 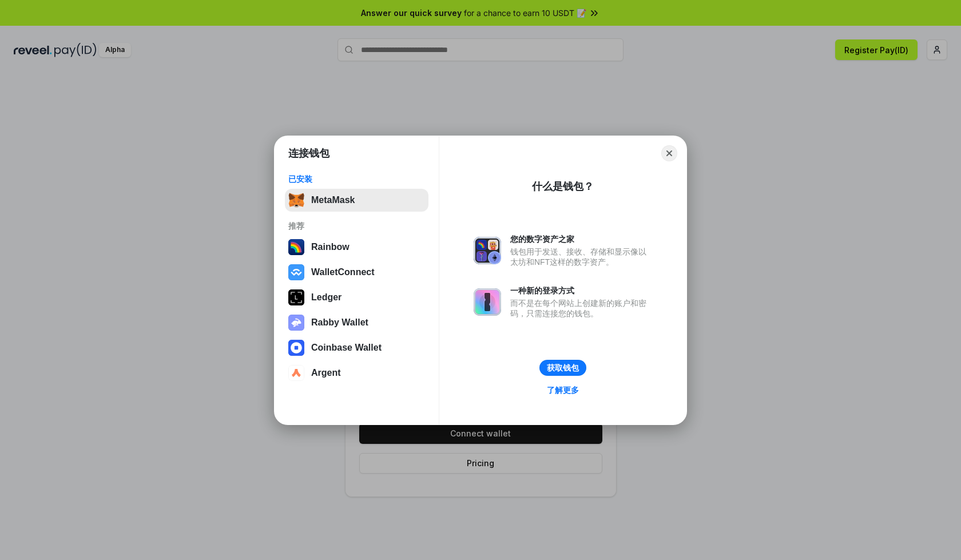 What do you see at coordinates (326, 373) in the screenshot?
I see `div: Argent` at bounding box center [326, 373].